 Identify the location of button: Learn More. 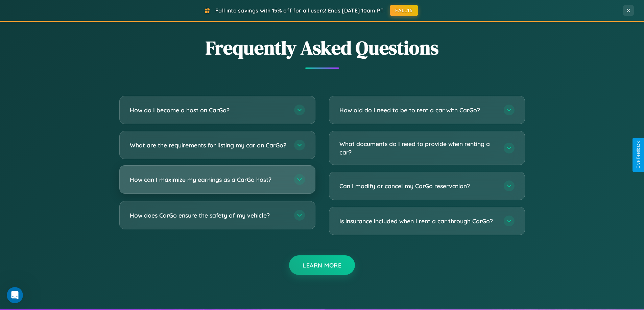
(322, 265).